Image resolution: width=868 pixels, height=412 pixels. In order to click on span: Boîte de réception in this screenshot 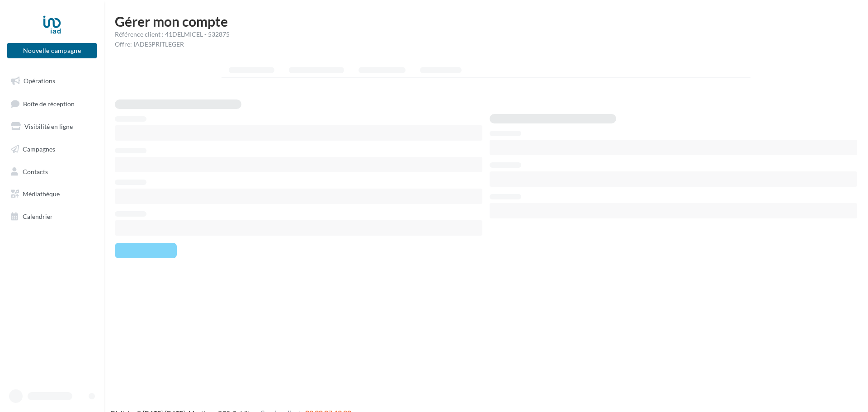, I will do `click(49, 103)`.